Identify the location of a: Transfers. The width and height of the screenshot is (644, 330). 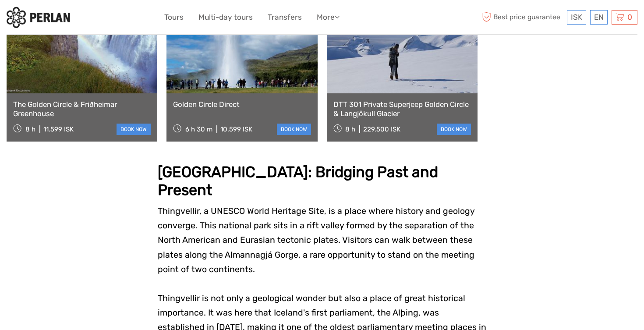
(285, 17).